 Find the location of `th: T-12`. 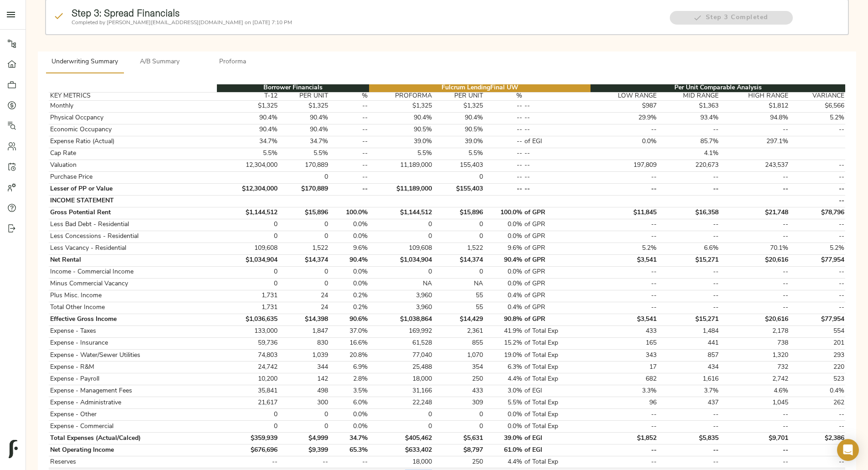

th: T-12 is located at coordinates (248, 96).